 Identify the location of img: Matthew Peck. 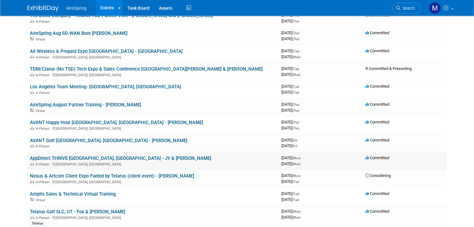
(435, 8).